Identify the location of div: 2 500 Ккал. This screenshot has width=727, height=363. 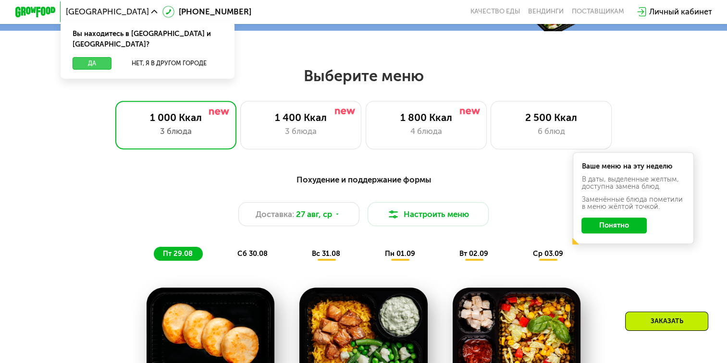
(551, 117).